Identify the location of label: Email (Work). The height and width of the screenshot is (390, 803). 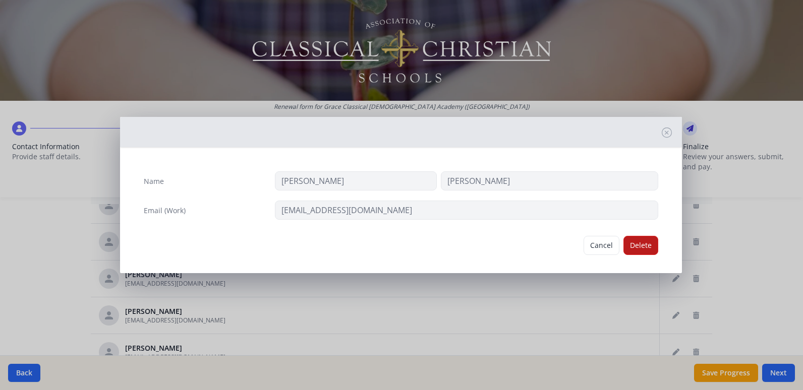
(164, 211).